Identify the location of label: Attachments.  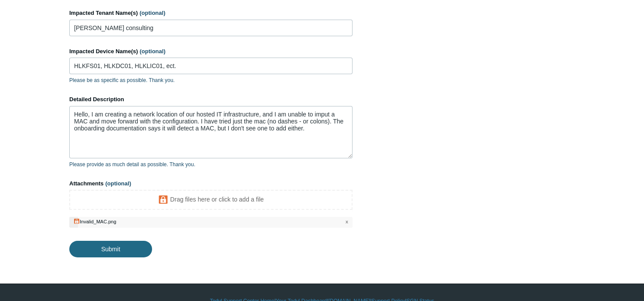
(211, 184).